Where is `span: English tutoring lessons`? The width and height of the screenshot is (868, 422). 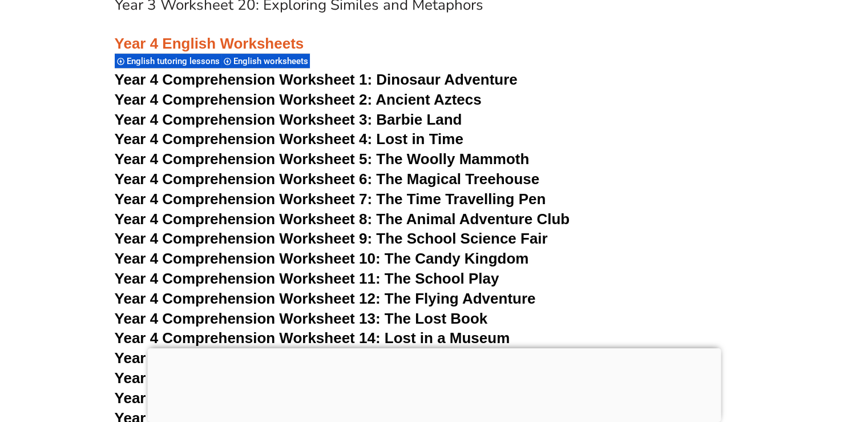
span: English tutoring lessons is located at coordinates (175, 61).